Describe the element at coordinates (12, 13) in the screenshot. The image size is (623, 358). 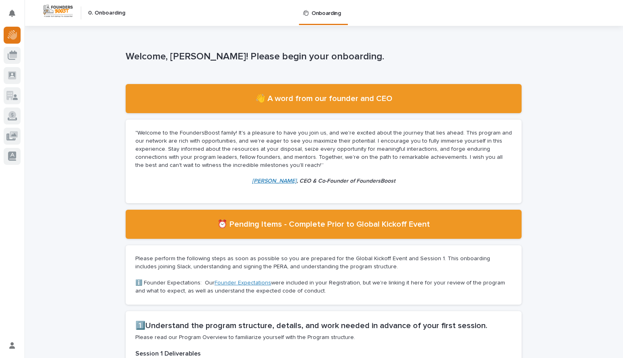
I see `button: Notifications` at that location.